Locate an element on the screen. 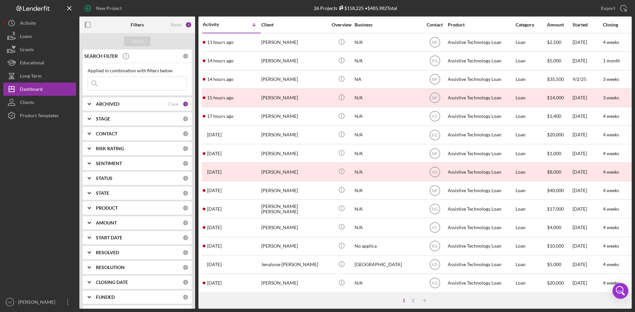 The width and height of the screenshot is (635, 312). div: Long-Term is located at coordinates (31, 77).